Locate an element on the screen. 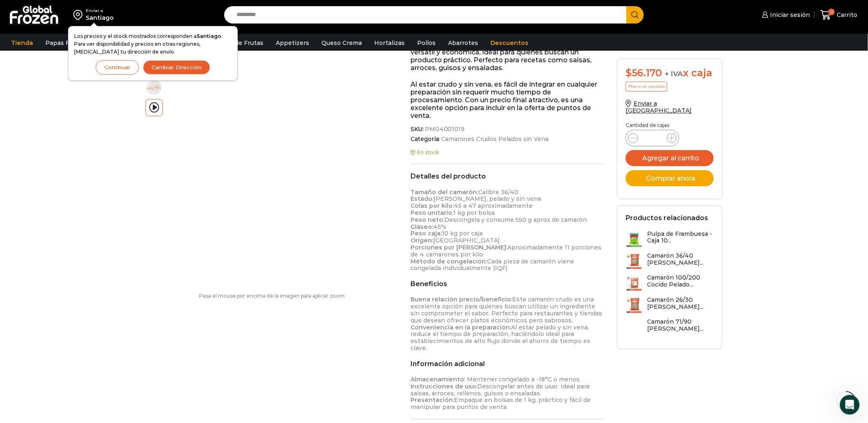 This screenshot has height=423, width=868. strong: Buena relación precio/beneficio: is located at coordinates (462, 300).